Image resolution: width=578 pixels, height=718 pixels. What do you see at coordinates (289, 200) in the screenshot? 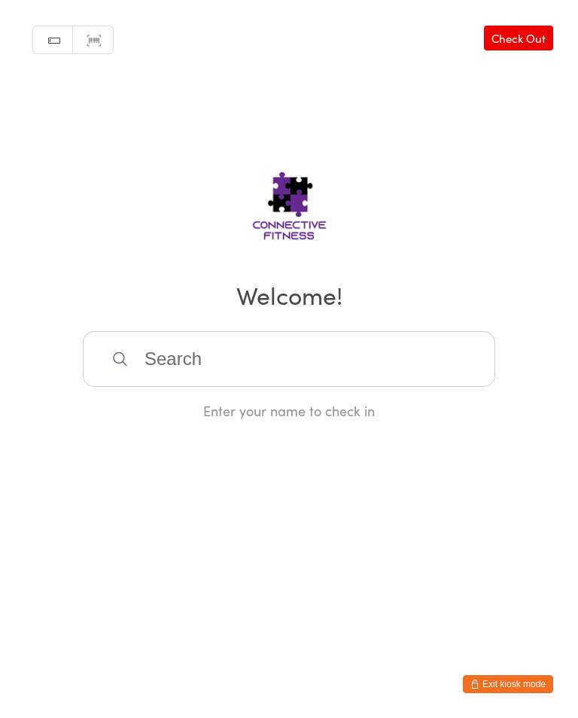
I see `img: Connective Fitness` at bounding box center [289, 200].